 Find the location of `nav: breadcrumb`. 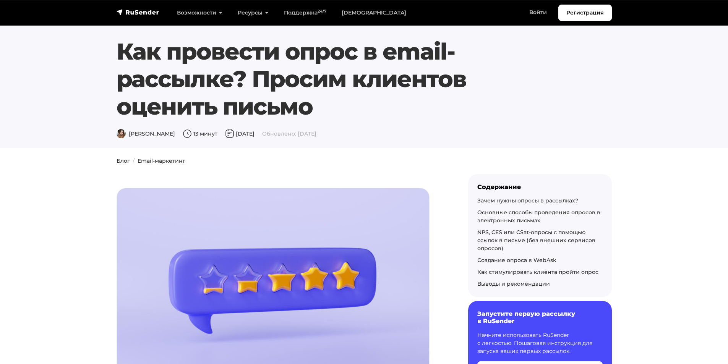

nav: breadcrumb is located at coordinates (364, 161).